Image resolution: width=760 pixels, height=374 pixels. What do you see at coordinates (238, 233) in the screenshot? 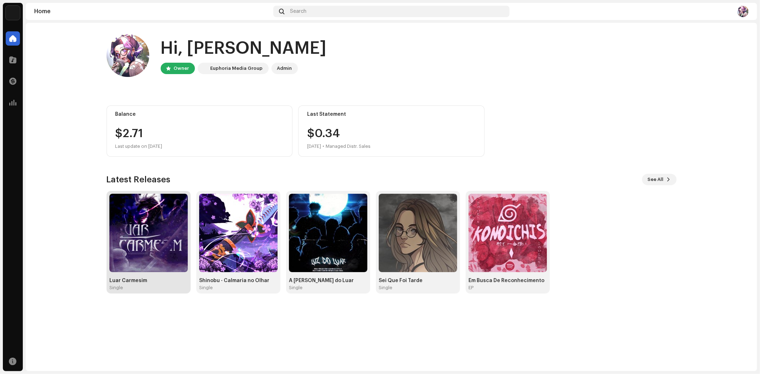
I see `img: e3941110-94d9-4b12-8377-6665af81f225` at bounding box center [238, 233].